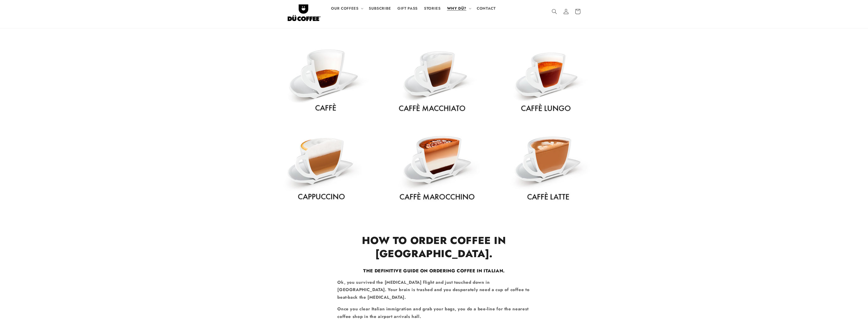 Image resolution: width=868 pixels, height=322 pixels. Describe the element at coordinates (347, 8) in the screenshot. I see `summary: OUR COFFEES` at that location.